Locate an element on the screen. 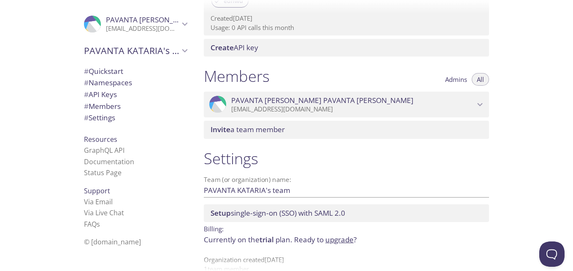 The height and width of the screenshot is (271, 573). div: API Keys is located at coordinates (136, 95).